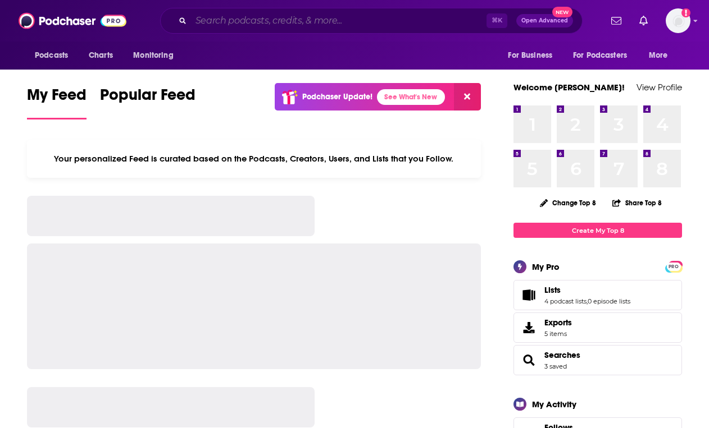  What do you see at coordinates (678, 21) in the screenshot?
I see `span: Logged in as cmand-c` at bounding box center [678, 21].